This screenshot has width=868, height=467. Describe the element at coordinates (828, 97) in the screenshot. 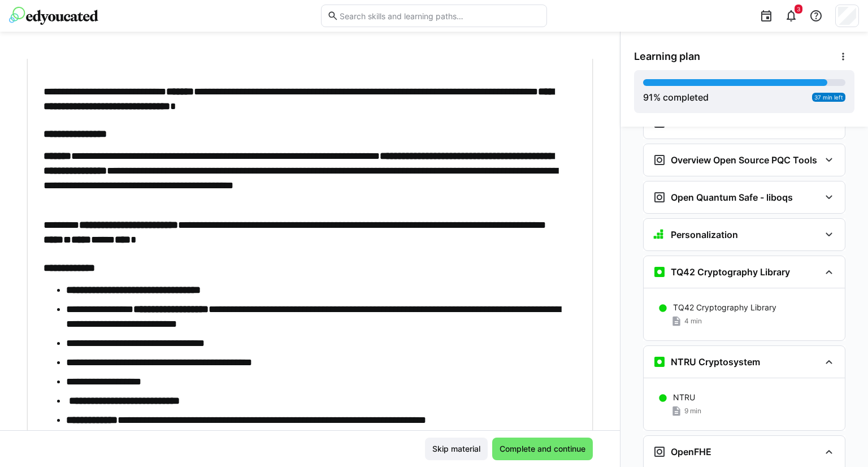

I see `span: 37 min left` at that location.